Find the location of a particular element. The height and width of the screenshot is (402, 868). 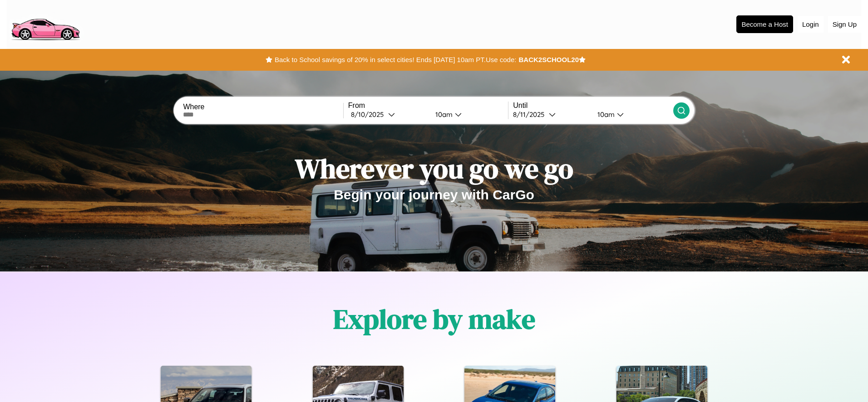

div: 8 / 10 / 2025 is located at coordinates (369, 114).